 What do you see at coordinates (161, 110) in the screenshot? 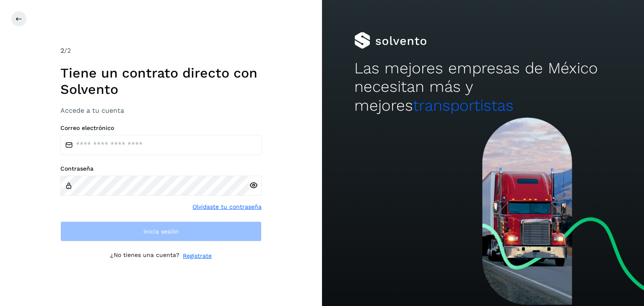
I see `h3: Accede a tu cuenta` at bounding box center [161, 110].